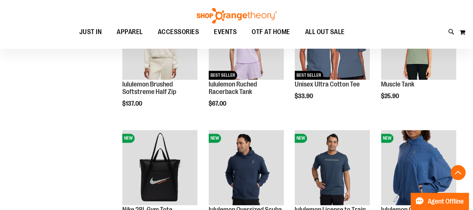 The image size is (473, 210). Describe the element at coordinates (130, 32) in the screenshot. I see `span: APPAREL` at that location.